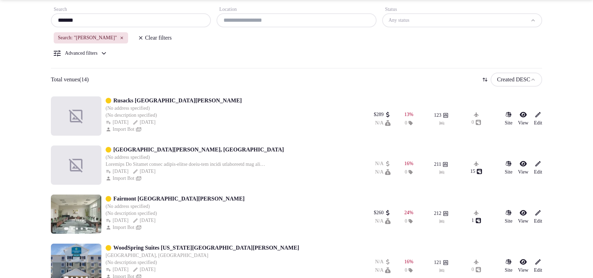 The width and height of the screenshot is (593, 278). What do you see at coordinates (441, 263) in the screenshot?
I see `button: 121` at bounding box center [441, 263].